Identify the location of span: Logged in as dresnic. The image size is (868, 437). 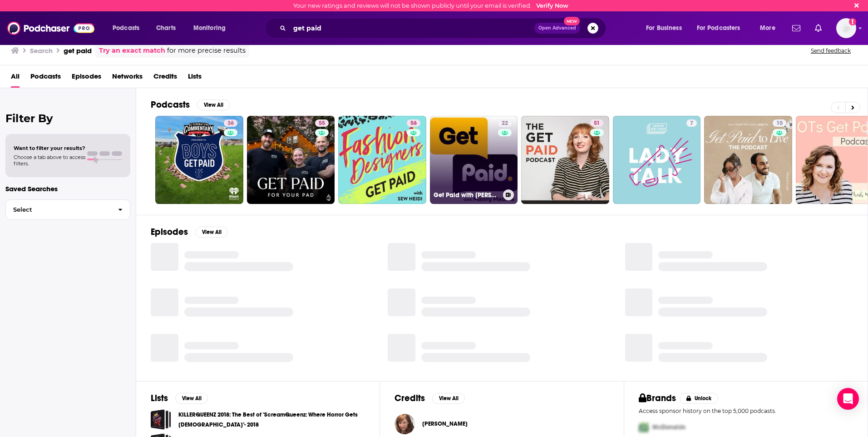
(846, 28).